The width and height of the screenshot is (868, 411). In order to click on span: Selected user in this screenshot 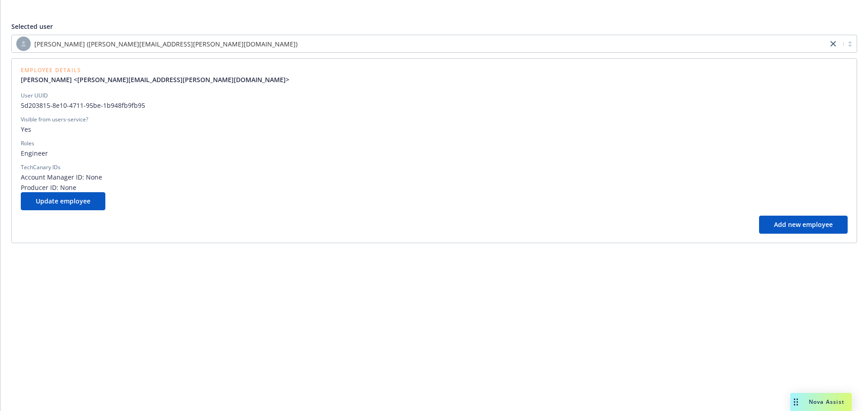, I will do `click(32, 27)`.